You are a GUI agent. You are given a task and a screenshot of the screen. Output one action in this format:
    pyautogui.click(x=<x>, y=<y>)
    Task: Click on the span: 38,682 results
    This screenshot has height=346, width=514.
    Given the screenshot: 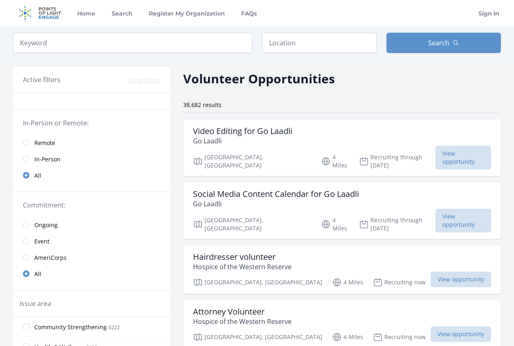 What is the action you would take?
    pyautogui.click(x=202, y=105)
    